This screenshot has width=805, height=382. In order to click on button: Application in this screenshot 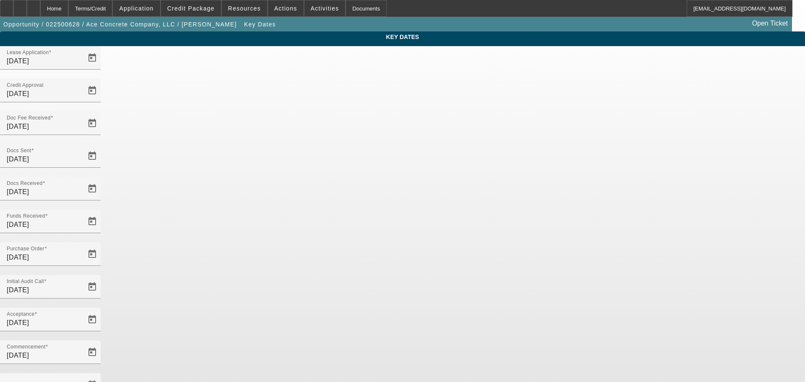, I will do `click(136, 8)`.